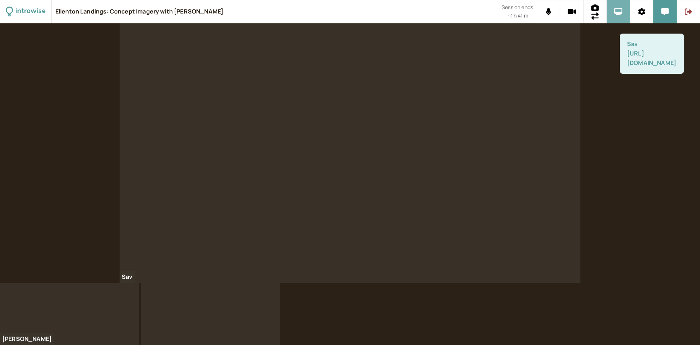 This screenshot has width=700, height=345. What do you see at coordinates (517, 11) in the screenshot?
I see `div: Scheduled session end time. Don't worry, your call will continue` at bounding box center [517, 11].